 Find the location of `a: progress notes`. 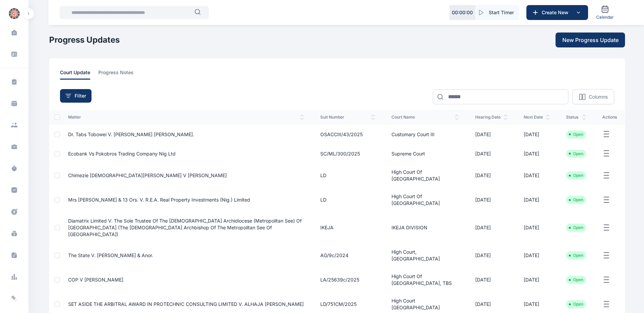

a: progress notes is located at coordinates (120, 74).